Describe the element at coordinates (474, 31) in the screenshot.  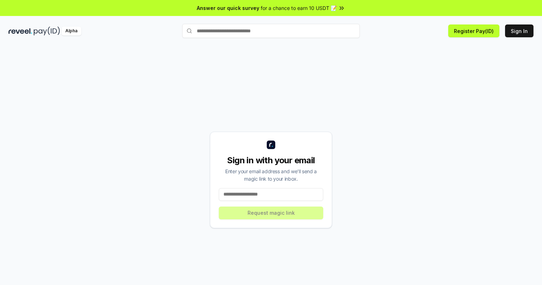
I see `button: Register Pay(ID)` at that location.